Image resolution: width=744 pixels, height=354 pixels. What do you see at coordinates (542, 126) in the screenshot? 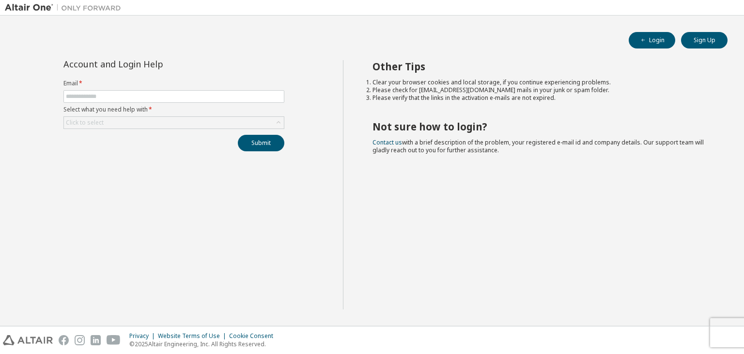
I see `h2: Not sure how to login?` at bounding box center [542, 126].